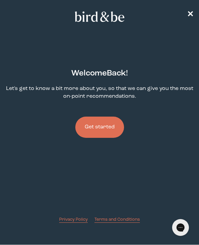 The image size is (199, 245). What do you see at coordinates (117, 219) in the screenshot?
I see `span: Terms and Conditions` at bounding box center [117, 219].